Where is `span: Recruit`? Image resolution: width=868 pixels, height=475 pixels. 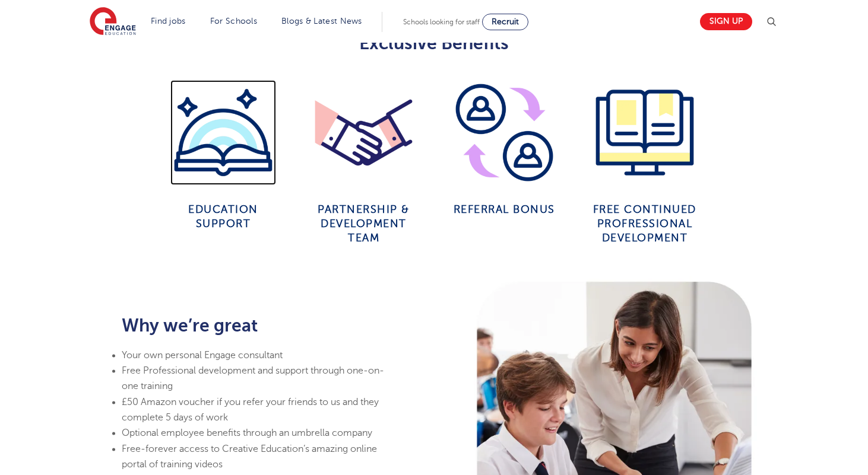
span: Recruit is located at coordinates (506, 21).